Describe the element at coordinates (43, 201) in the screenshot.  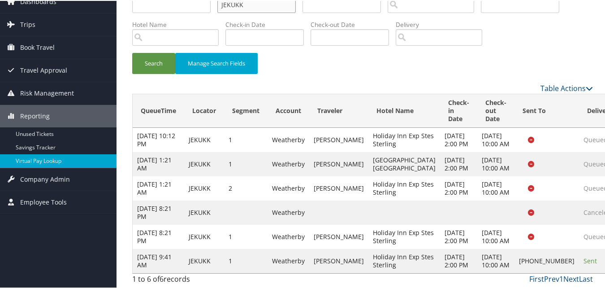
I see `span: Employee Tools` at that location.